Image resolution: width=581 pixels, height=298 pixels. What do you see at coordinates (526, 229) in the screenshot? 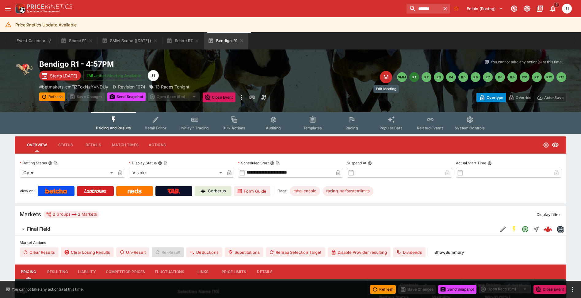
I see `svg: Open` at bounding box center [526, 229].